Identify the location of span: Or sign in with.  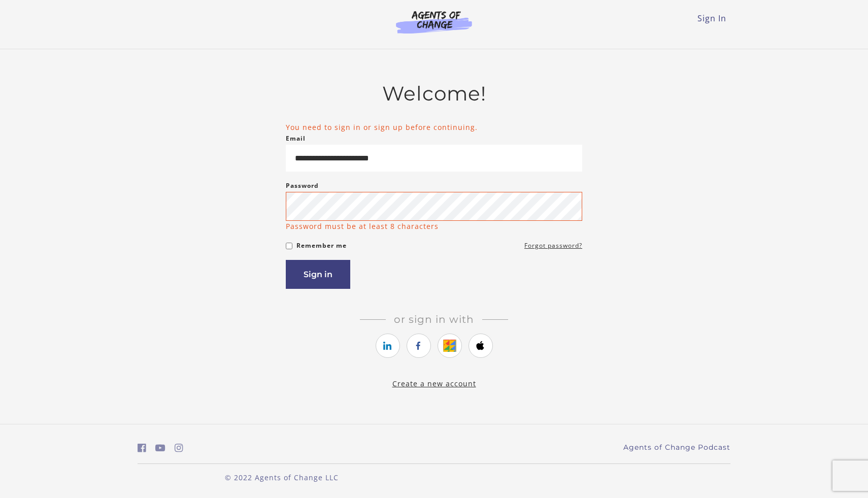
(434, 319).